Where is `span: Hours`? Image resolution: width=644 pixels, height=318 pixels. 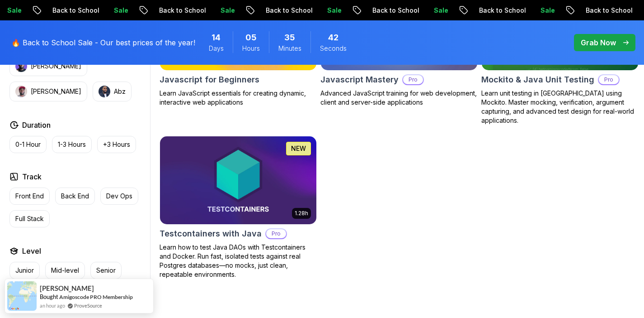 span: Hours is located at coordinates (251, 48).